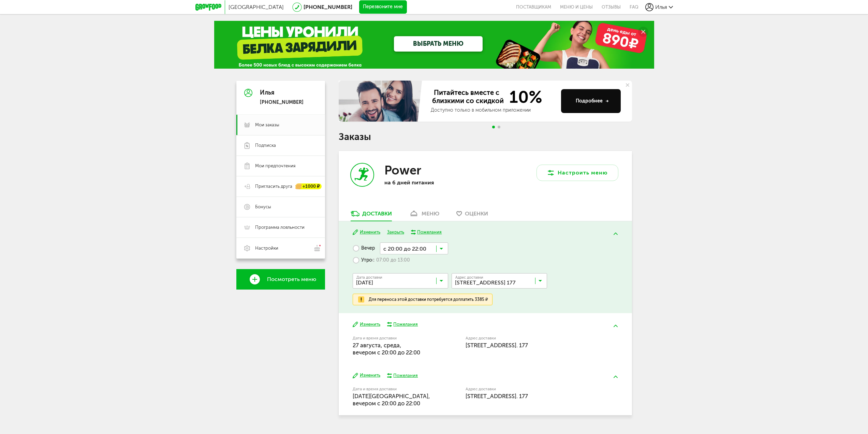 The image size is (868, 434). I want to click on span: Go to slide 1, so click(493, 127).